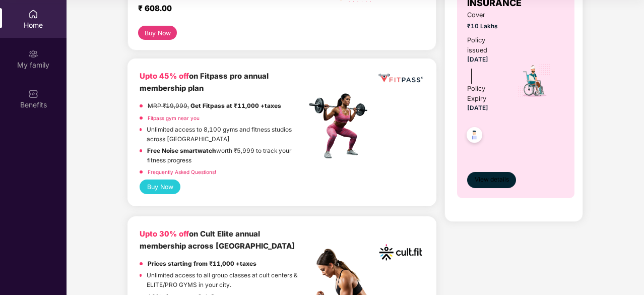 The width and height of the screenshot is (644, 295). Describe the element at coordinates (534, 80) in the screenshot. I see `img: icon` at that location.